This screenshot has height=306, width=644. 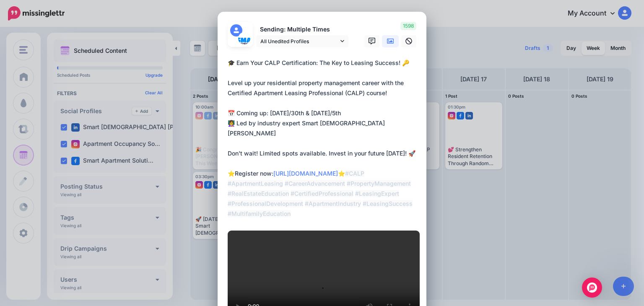 What do you see at coordinates (592, 288) in the screenshot?
I see `div: Open Intercom Messenger` at bounding box center [592, 288].